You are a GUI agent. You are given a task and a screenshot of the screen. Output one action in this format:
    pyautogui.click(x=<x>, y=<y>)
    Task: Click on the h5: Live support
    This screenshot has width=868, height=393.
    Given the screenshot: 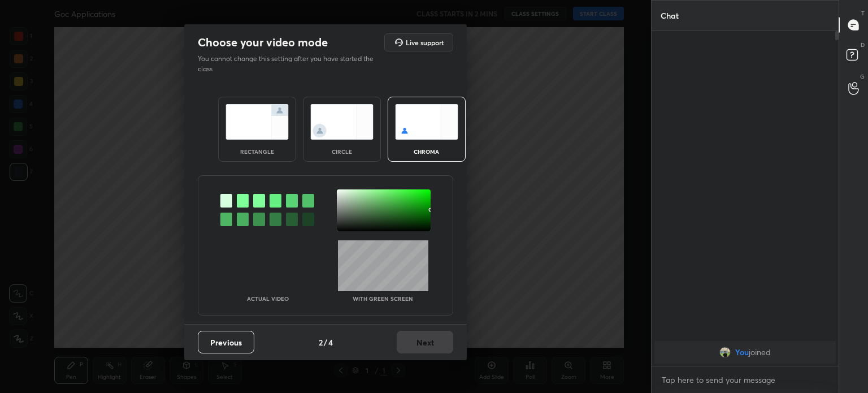 What is the action you would take?
    pyautogui.click(x=425, y=42)
    